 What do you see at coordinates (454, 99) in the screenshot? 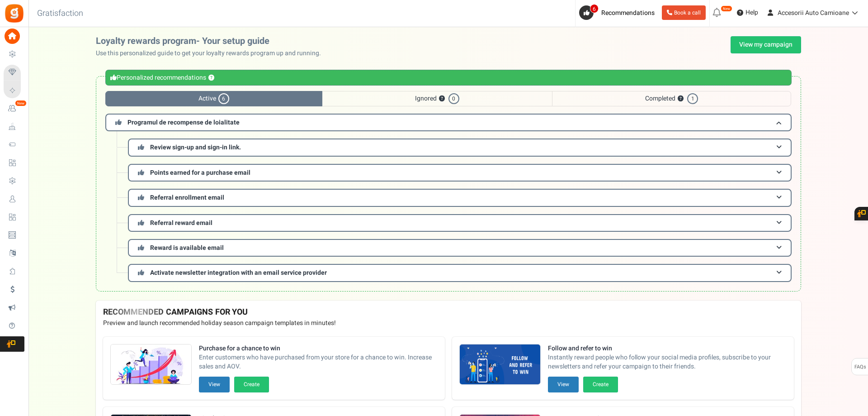
I see `span: 0` at bounding box center [454, 99].